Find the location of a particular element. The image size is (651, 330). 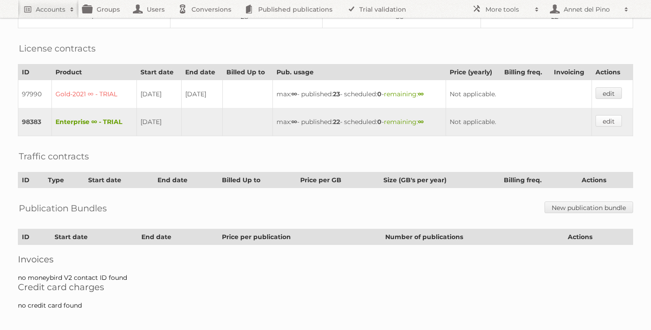

th: Invoicing is located at coordinates (571, 72).